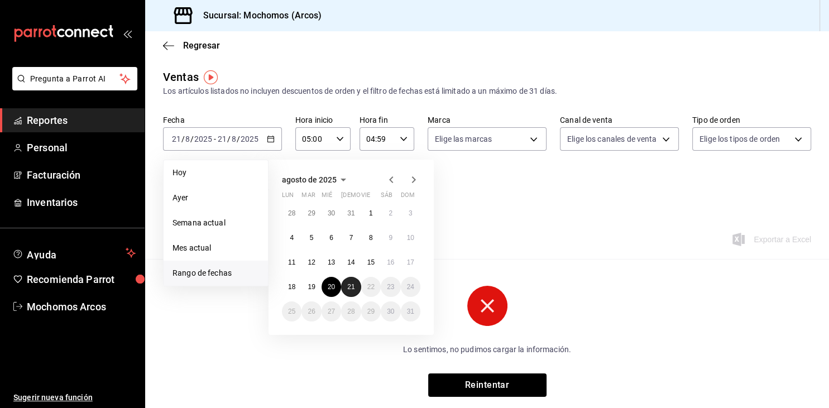 This screenshot has width=829, height=408. What do you see at coordinates (390, 311) in the screenshot?
I see `button: 30 de agosto de 2025` at bounding box center [390, 311].